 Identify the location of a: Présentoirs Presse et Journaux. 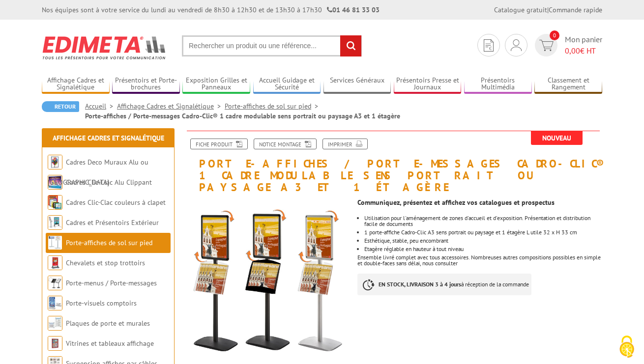
(428, 84).